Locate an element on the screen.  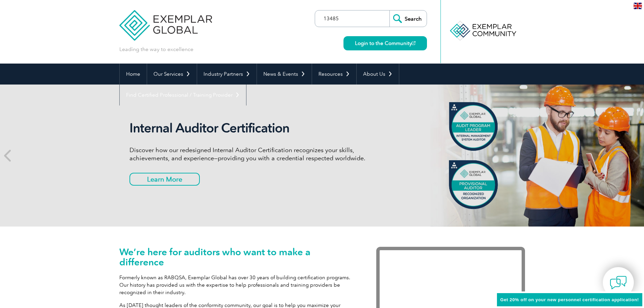
a: Login to the Community is located at coordinates (385, 43).